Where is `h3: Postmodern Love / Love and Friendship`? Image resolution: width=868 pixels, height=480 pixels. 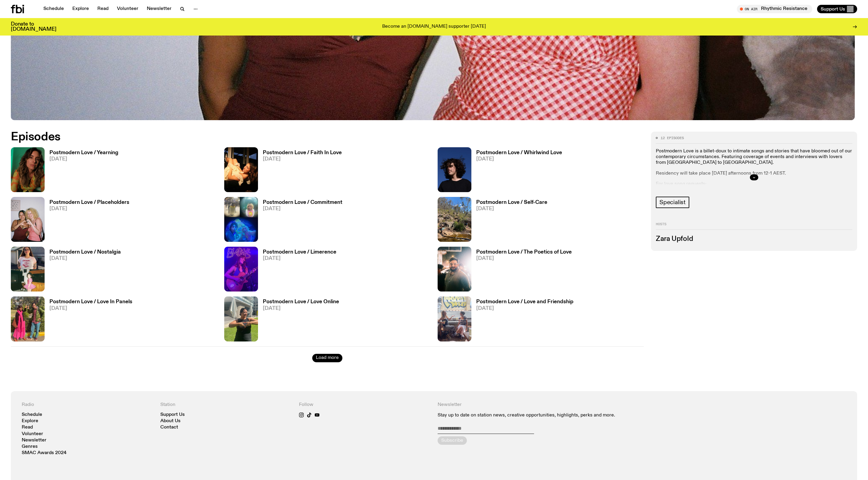
h3: Postmodern Love / Love and Friendship is located at coordinates (525, 302).